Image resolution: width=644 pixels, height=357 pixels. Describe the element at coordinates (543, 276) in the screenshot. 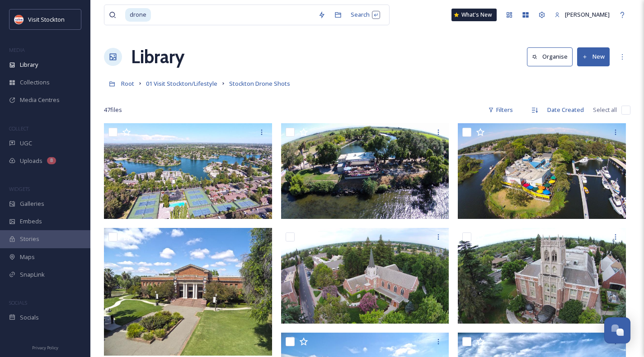

I see `img: c0f3e44417a92fdd2465096508483ab2ef3dcaf7.jpg` at that location.